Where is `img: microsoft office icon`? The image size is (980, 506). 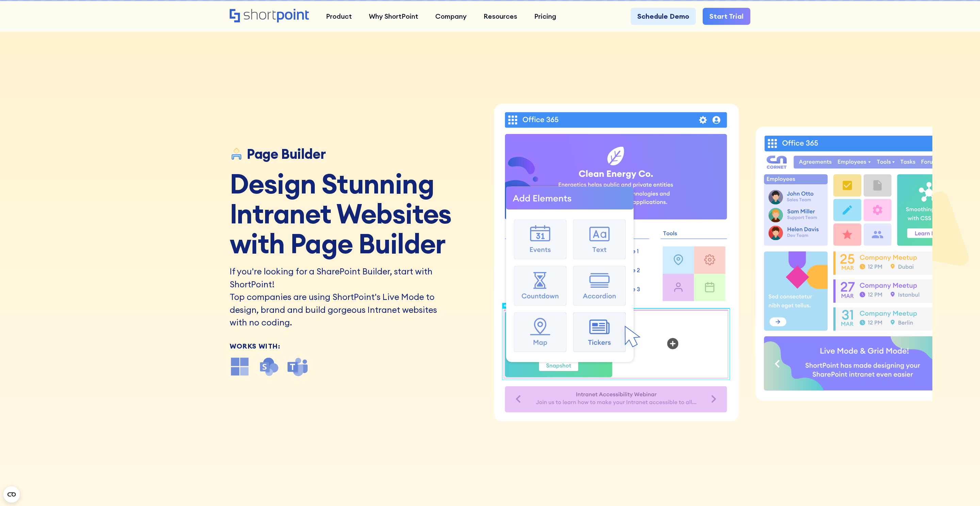
img: microsoft office icon is located at coordinates (240, 367).